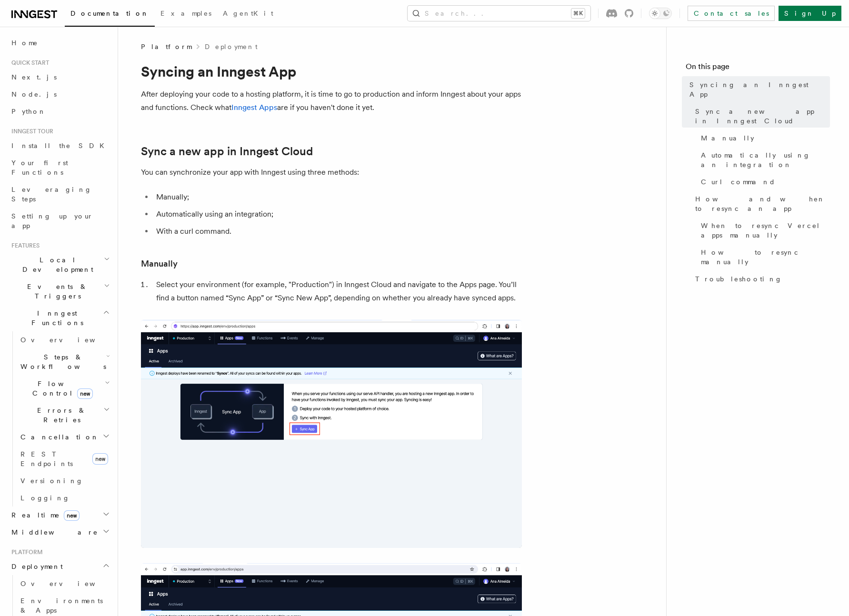  I want to click on span: REST Endpoints, so click(47, 459).